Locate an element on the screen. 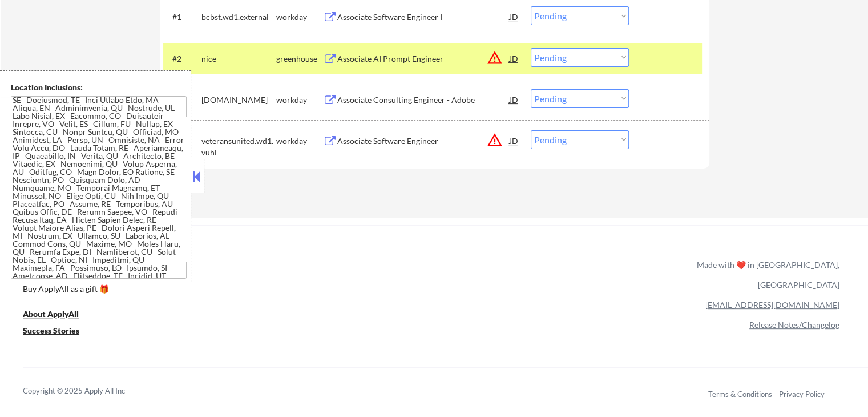  div: nice is located at coordinates (239, 59).